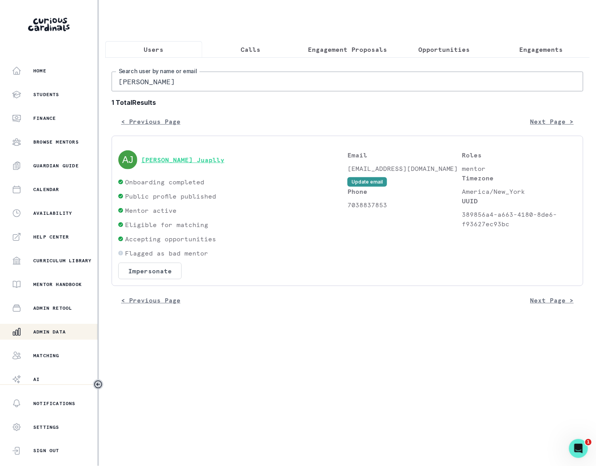 The image size is (596, 466). Describe the element at coordinates (250, 49) in the screenshot. I see `p: Calls` at that location.